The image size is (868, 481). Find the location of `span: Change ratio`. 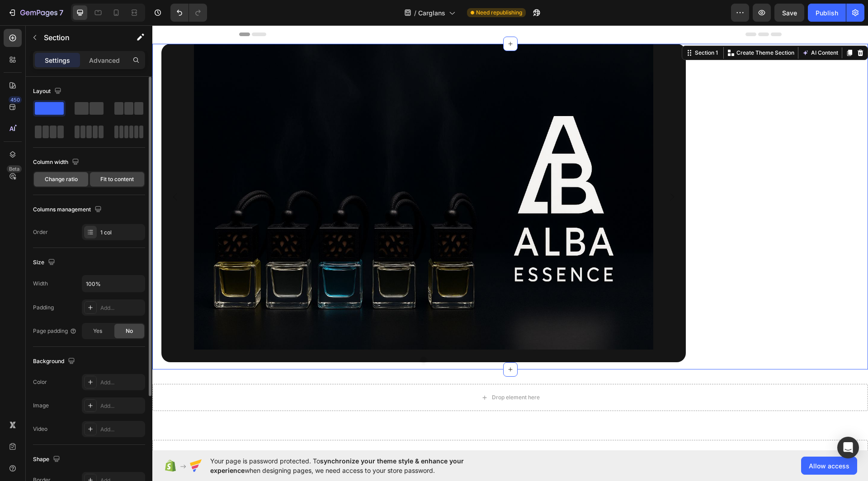

span: Change ratio is located at coordinates (61, 179).